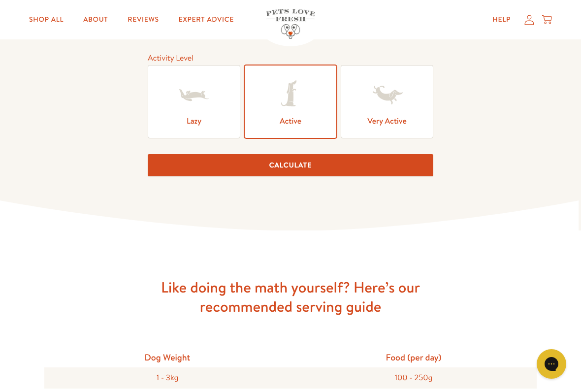  I want to click on div: Dog Weight, so click(167, 357).